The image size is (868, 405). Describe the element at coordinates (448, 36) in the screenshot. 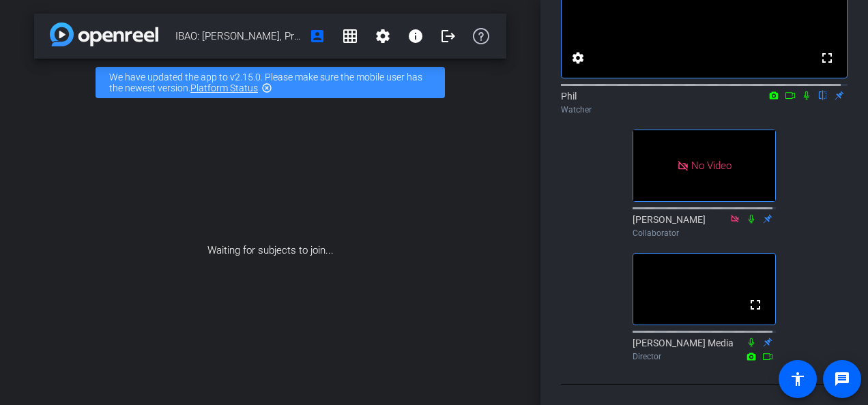

I see `mat-icon: logout` at that location.